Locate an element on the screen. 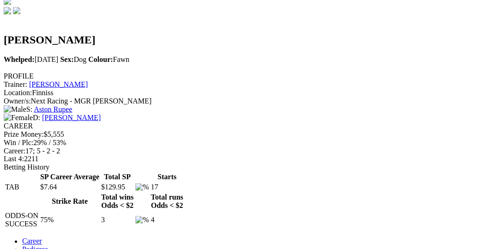 This screenshot has width=503, height=249. th: Strike Rate is located at coordinates (70, 202).